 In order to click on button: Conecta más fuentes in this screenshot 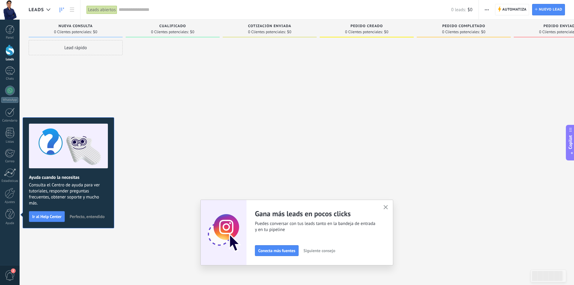, I will do `click(277, 251)`.